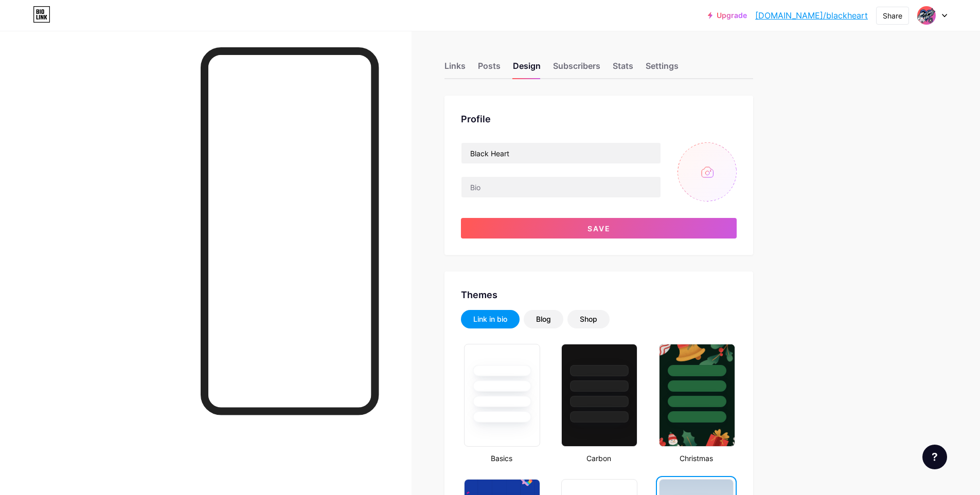  What do you see at coordinates (455, 69) in the screenshot?
I see `div: Links` at bounding box center [455, 69].